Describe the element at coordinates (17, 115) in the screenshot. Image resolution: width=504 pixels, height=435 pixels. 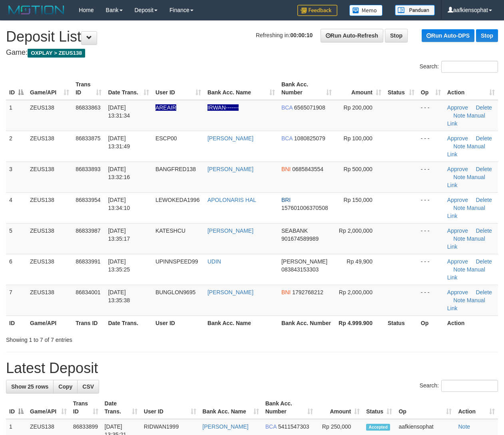
I see `td: 1` at that location.